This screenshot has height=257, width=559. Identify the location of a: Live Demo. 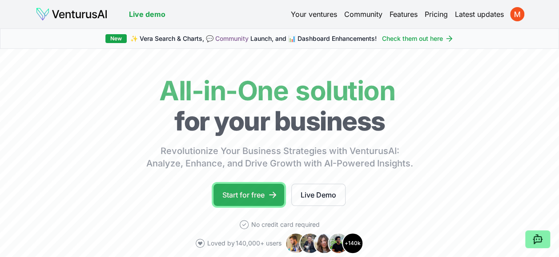
(318, 195).